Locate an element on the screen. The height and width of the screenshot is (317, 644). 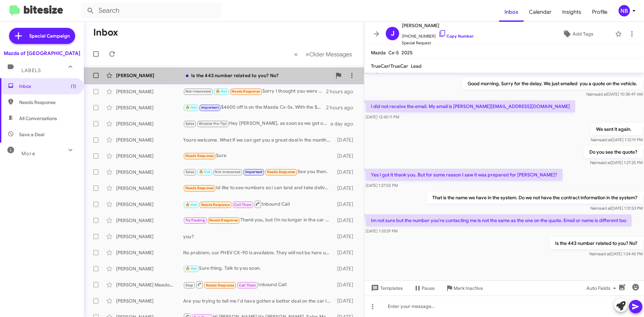
span: Special Request is located at coordinates (437, 43).